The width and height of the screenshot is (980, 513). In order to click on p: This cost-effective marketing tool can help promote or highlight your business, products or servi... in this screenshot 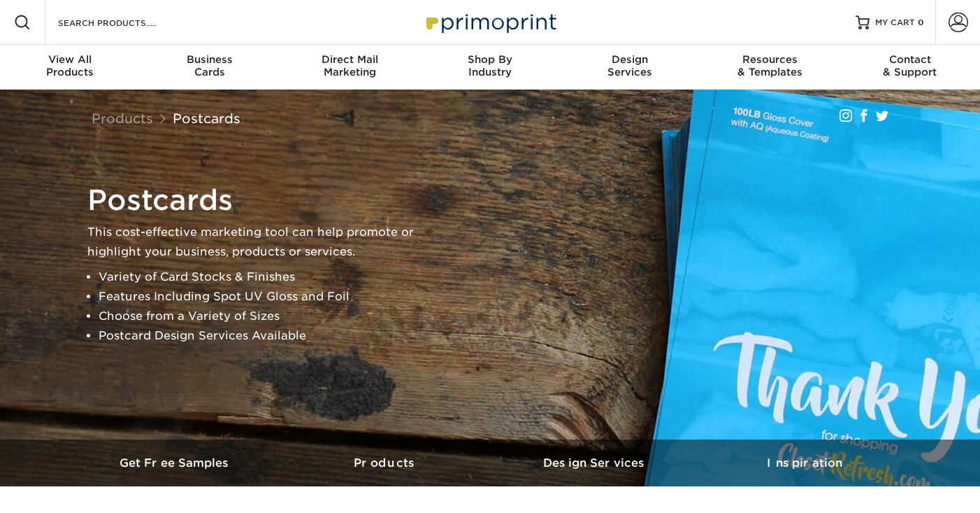, I will do `click(262, 242)`.